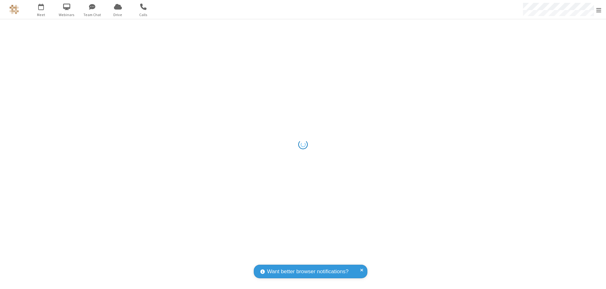 Image resolution: width=606 pixels, height=289 pixels. Describe the element at coordinates (308, 272) in the screenshot. I see `span: Want better browser notifications?` at that location.